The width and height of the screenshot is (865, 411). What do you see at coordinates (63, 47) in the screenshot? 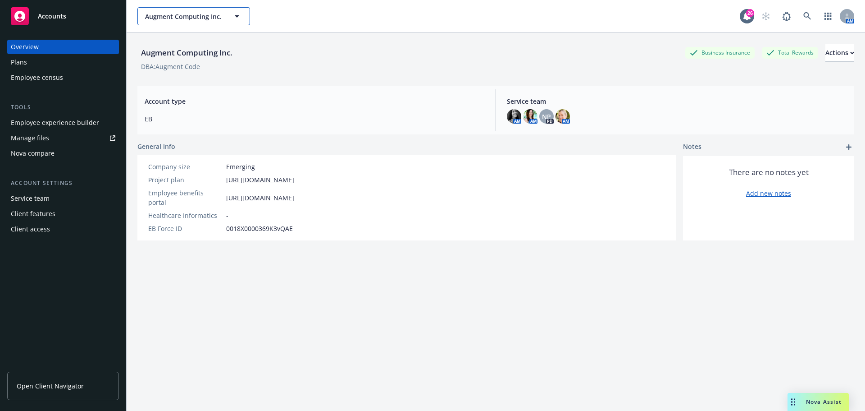
I see `a: Overview` at bounding box center [63, 47].